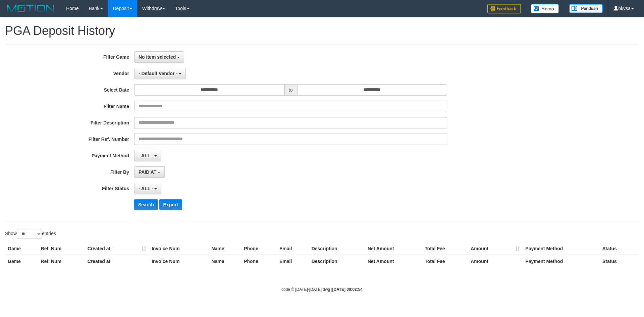  What do you see at coordinates (545, 9) in the screenshot?
I see `img: Button%20Memo.svg` at bounding box center [545, 9].